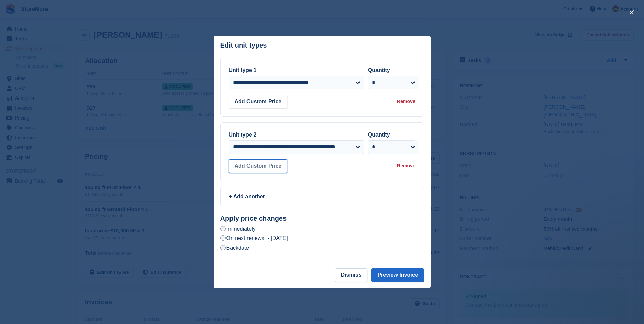 The height and width of the screenshot is (324, 644). I want to click on button: close, so click(632, 12).